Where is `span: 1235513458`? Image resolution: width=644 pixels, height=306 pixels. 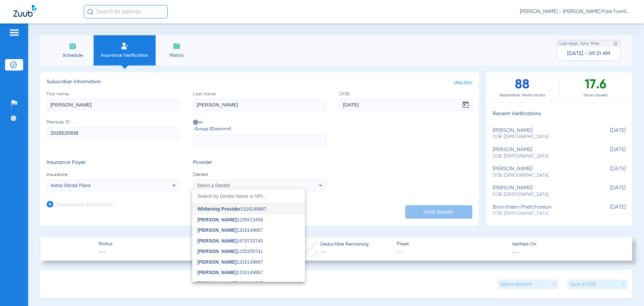 span: 1235513458 is located at coordinates (230, 219).